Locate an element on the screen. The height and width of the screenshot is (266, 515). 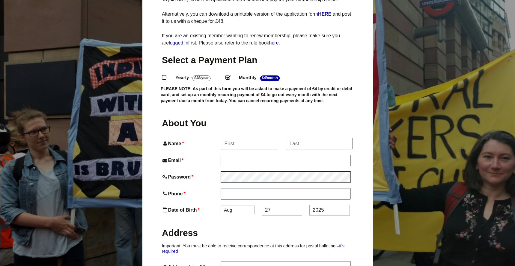
a: it’s required is located at coordinates (253, 248).